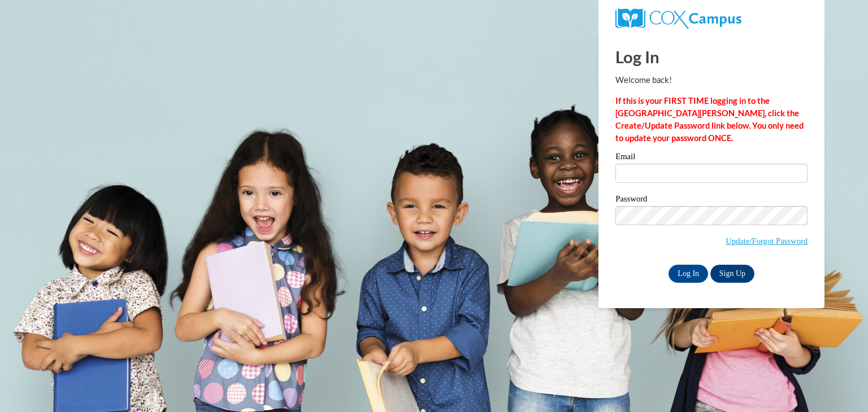  Describe the element at coordinates (688, 274) in the screenshot. I see `input: Log In` at that location.